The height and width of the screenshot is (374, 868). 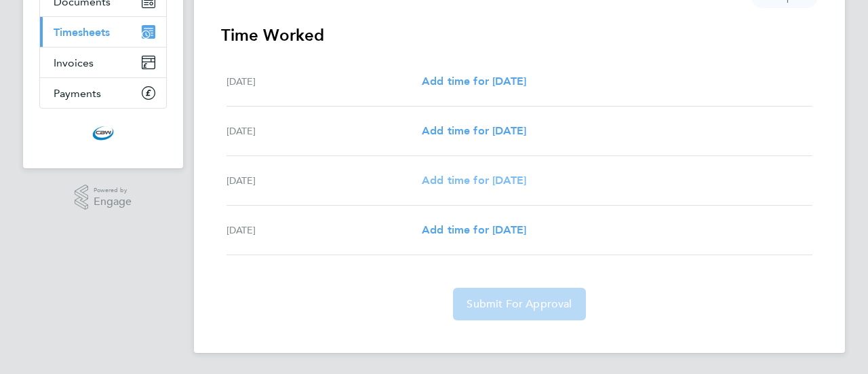 I want to click on a: Powered byEngage, so click(x=103, y=198).